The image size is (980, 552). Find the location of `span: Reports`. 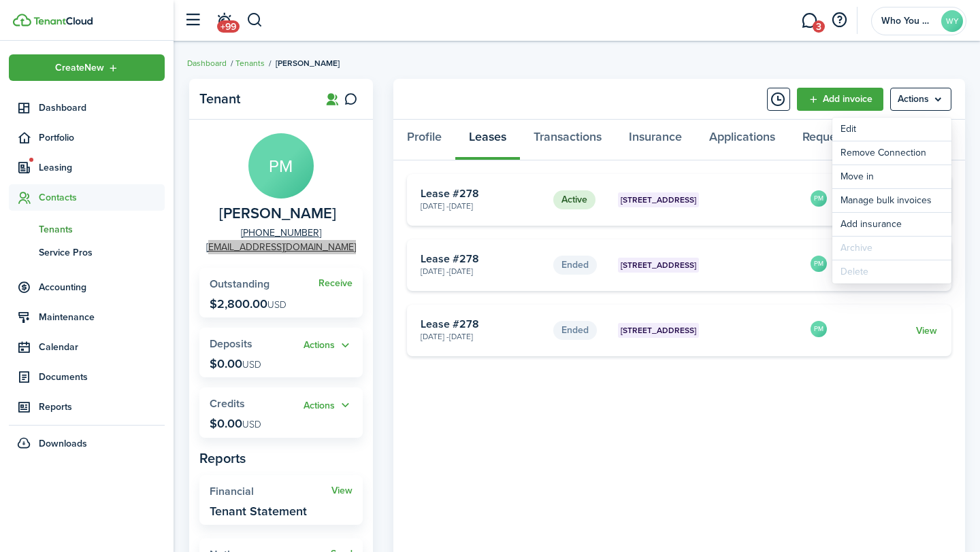

span: Reports is located at coordinates (101, 407).